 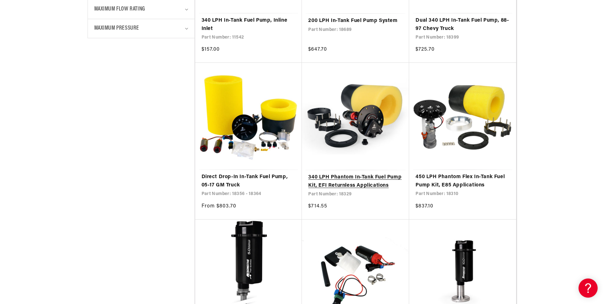 I want to click on a: Dual 340 LPH In-Tank Fuel Pump, 88-97 Chevy Truck, so click(x=462, y=25).